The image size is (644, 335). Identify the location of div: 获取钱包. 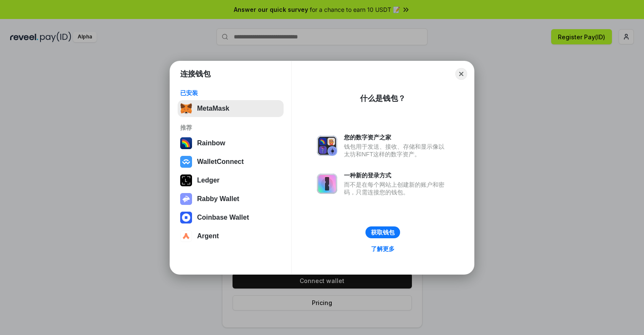
(383, 232).